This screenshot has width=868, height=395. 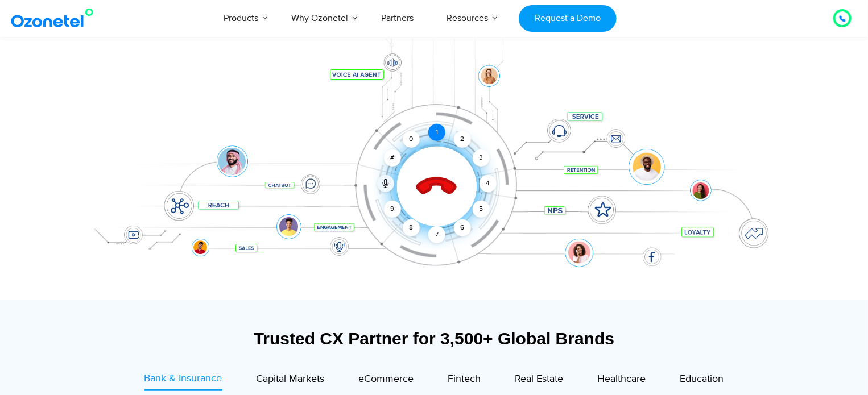 I want to click on div: 4, so click(x=488, y=184).